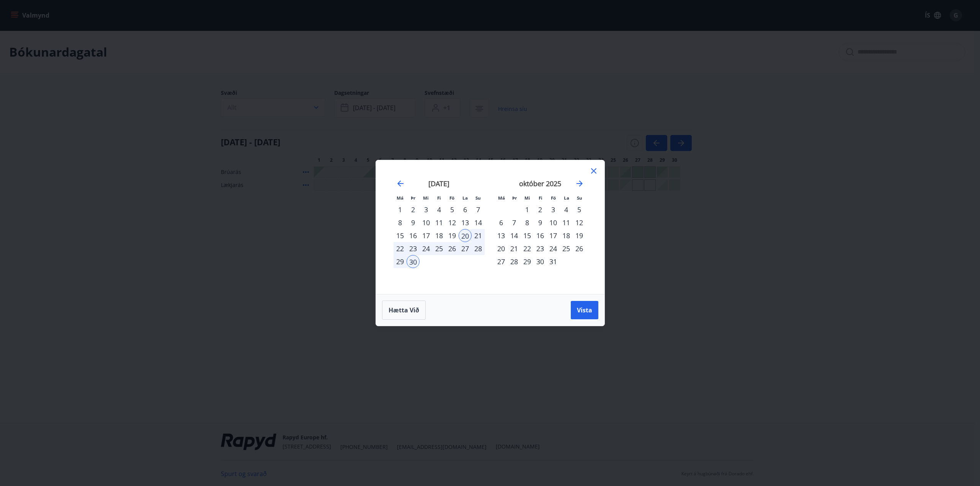 The image size is (980, 486). What do you see at coordinates (540, 198) in the screenshot?
I see `small: Fi` at bounding box center [540, 198].